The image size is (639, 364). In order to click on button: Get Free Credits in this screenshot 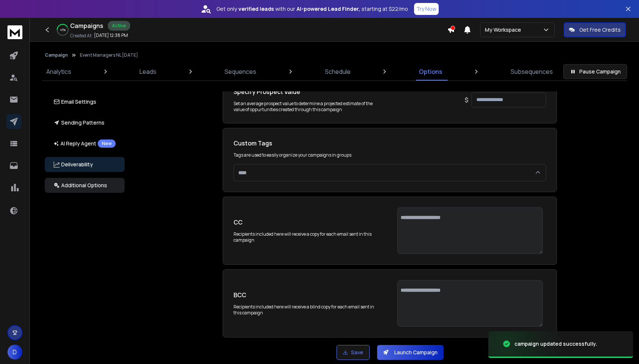, I will do `click(595, 30)`.